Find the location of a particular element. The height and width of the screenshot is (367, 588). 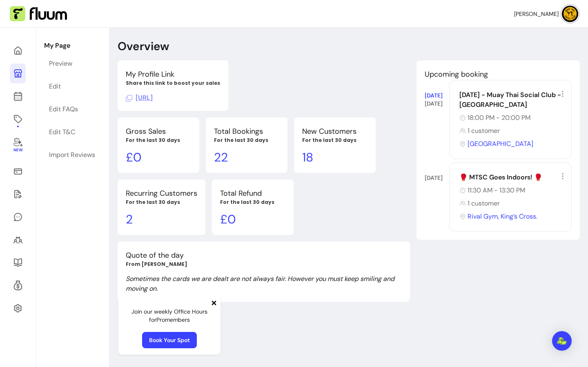

p: Total Bookings is located at coordinates (246, 132).